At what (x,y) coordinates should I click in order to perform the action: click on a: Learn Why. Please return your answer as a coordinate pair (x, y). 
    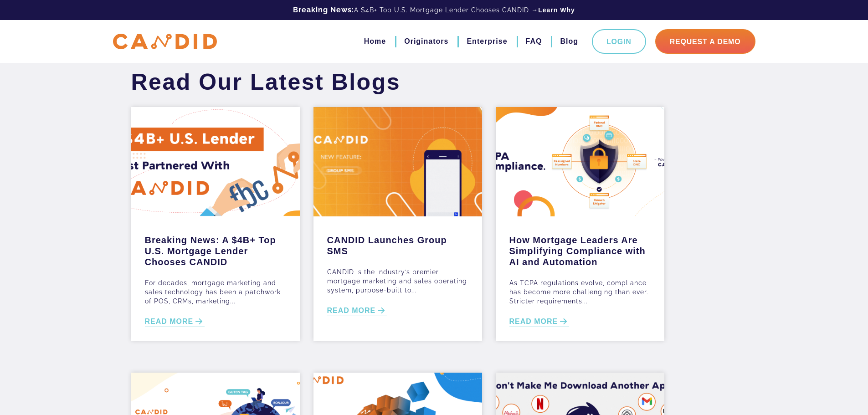
    Looking at the image, I should click on (557, 10).